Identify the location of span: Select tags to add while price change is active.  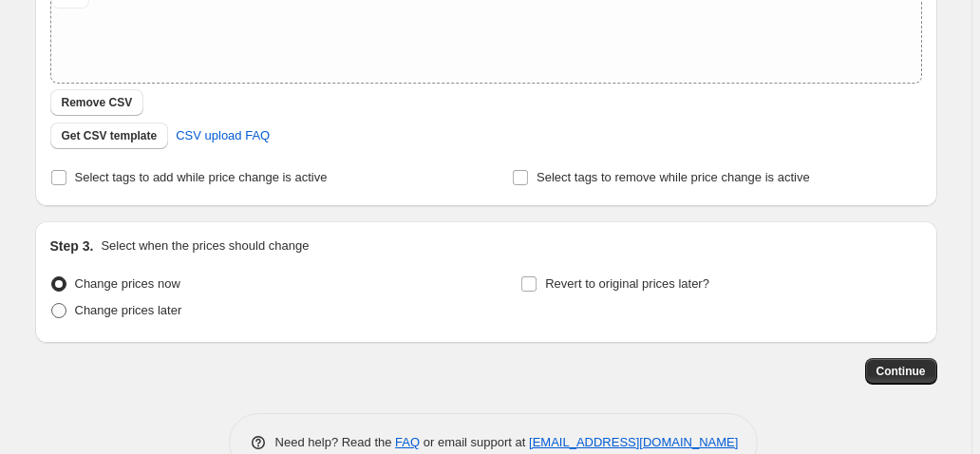
(202, 177).